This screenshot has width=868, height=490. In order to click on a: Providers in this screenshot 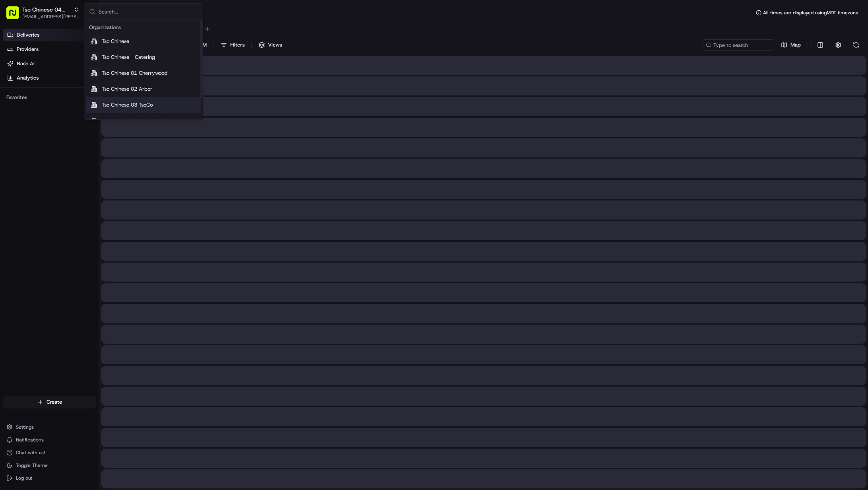, I will do `click(51, 49)`.